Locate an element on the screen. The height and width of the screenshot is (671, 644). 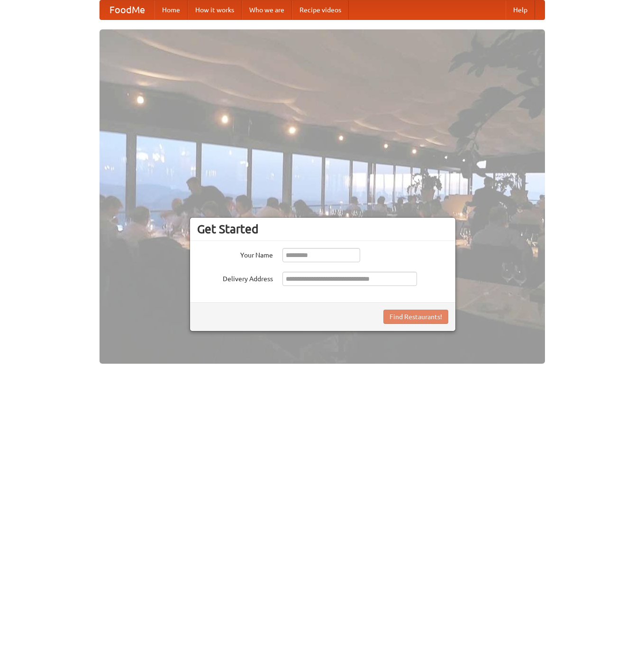
a: Home is located at coordinates (171, 10).